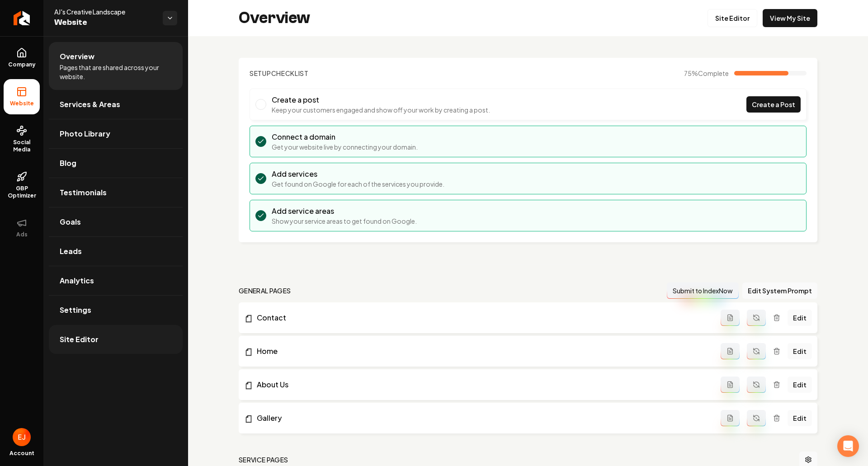 The width and height of the screenshot is (868, 466). What do you see at coordinates (381, 100) in the screenshot?
I see `h3: Create a post` at bounding box center [381, 100].